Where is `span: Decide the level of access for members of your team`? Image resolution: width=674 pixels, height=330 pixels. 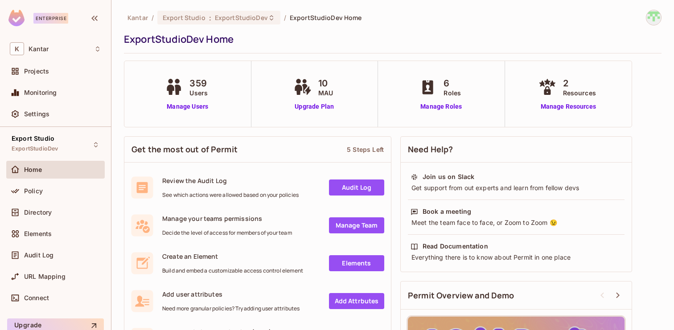 span: Decide the level of access for members of your team is located at coordinates (227, 233).